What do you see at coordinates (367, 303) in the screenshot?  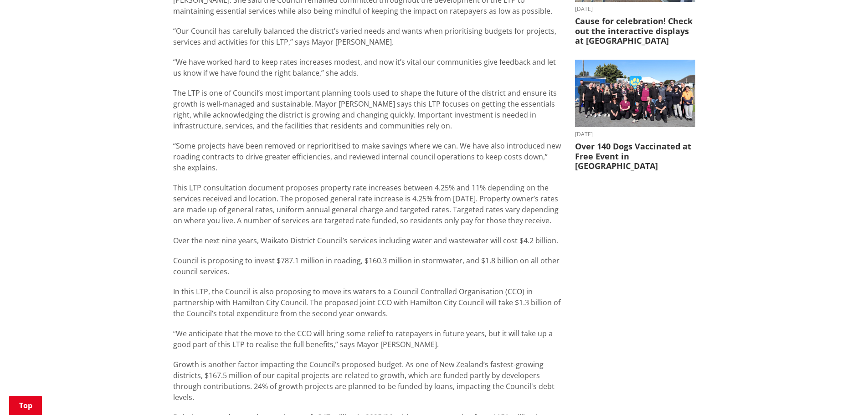 I see `p: In this LTP, the Council is also proposing to move its waters to a Council Controlled Organisatio...` at bounding box center [367, 303].